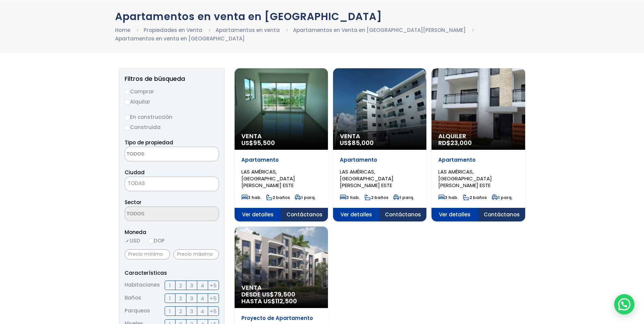 The width and height of the screenshot is (644, 324). Describe the element at coordinates (127, 127) in the screenshot. I see `input: Construida` at that location.